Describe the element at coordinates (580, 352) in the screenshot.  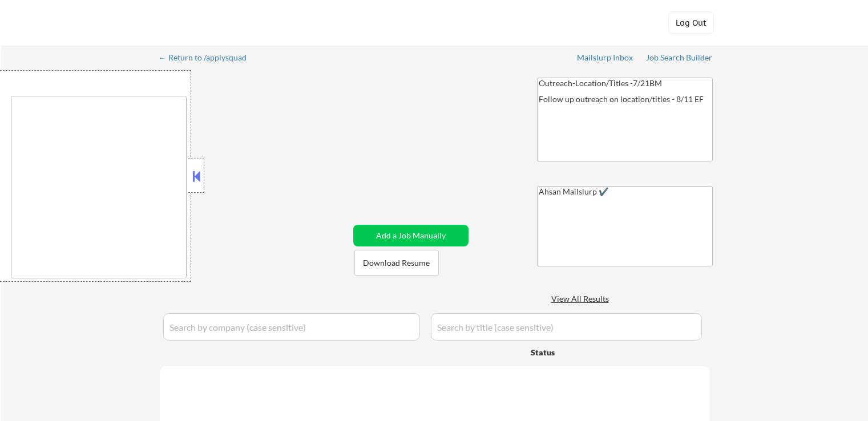
I see `div: Status` at that location.